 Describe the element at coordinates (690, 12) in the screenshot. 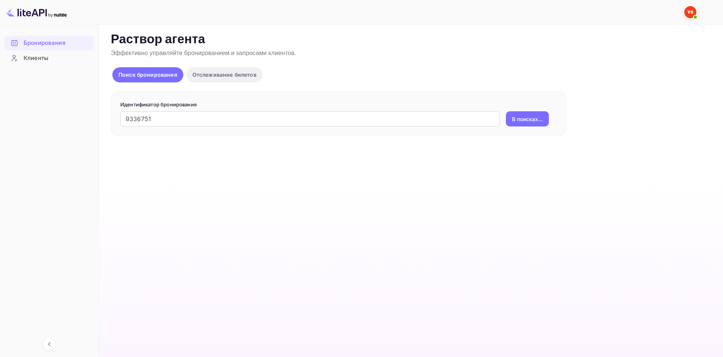

I see `img: Служба Поддержки Яндекса` at that location.